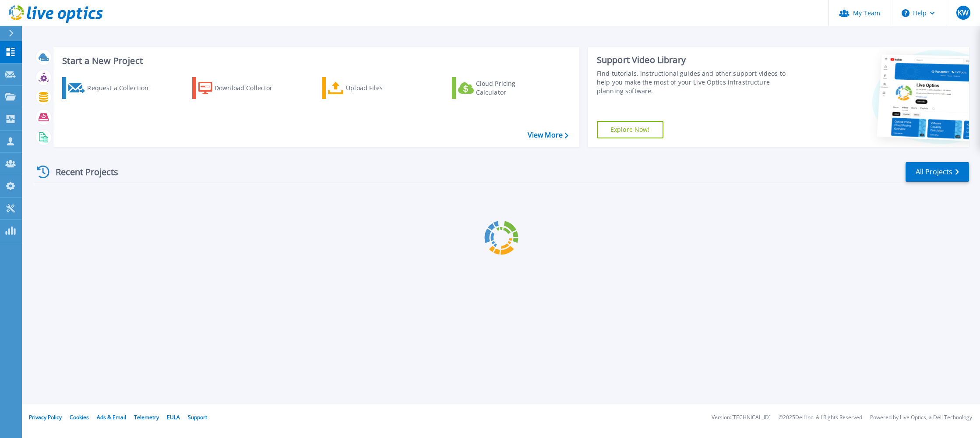  Describe the element at coordinates (45, 416) in the screenshot. I see `a: Privacy Policy` at that location.